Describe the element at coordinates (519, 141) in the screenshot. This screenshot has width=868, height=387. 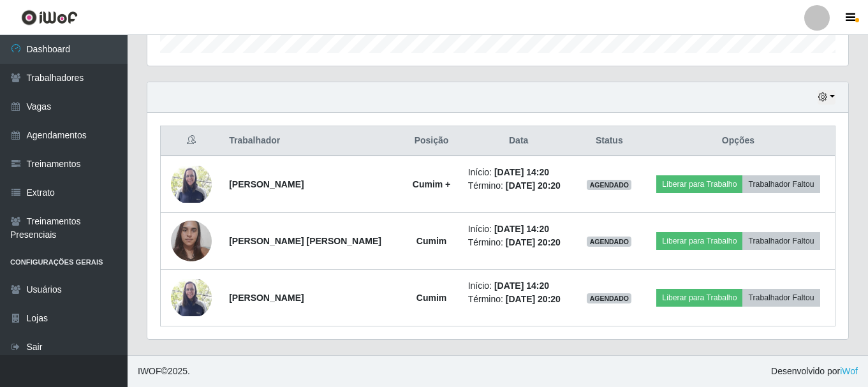
I see `th: Data` at that location.